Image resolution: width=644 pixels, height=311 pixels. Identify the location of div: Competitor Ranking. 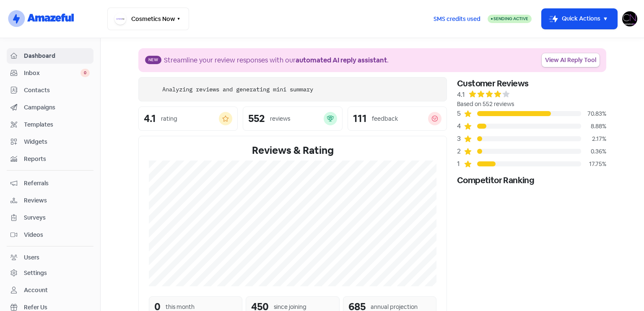
(532, 180).